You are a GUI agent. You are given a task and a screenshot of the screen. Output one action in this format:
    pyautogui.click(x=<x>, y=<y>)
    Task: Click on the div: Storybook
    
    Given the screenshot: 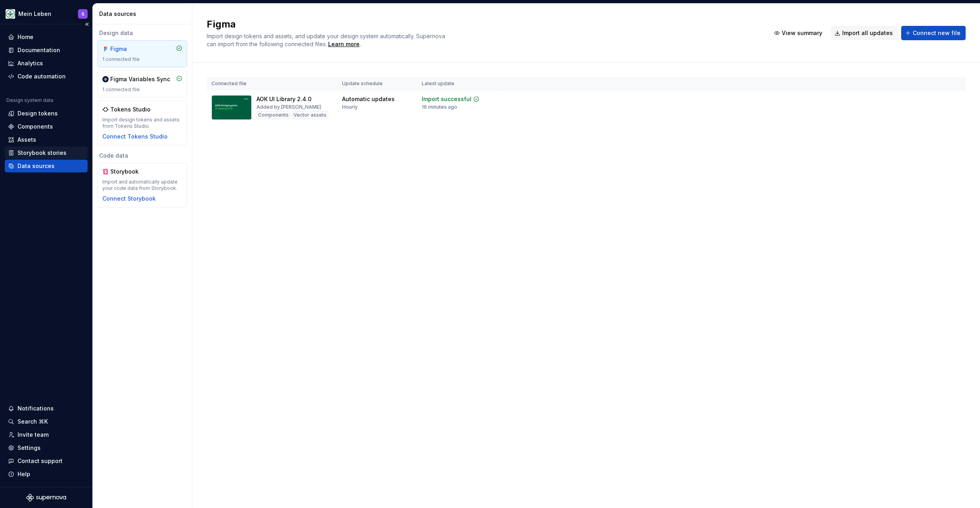 What is the action you would take?
    pyautogui.click(x=129, y=172)
    